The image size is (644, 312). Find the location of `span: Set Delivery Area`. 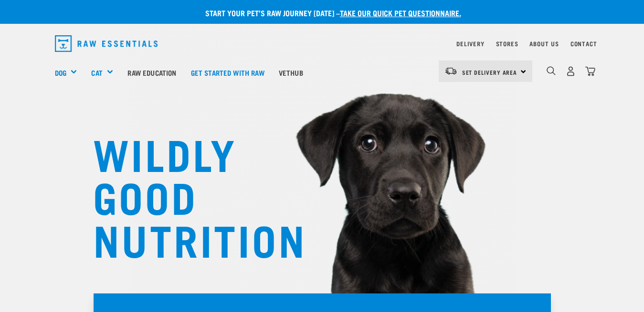

span: Set Delivery Area is located at coordinates (490, 72).